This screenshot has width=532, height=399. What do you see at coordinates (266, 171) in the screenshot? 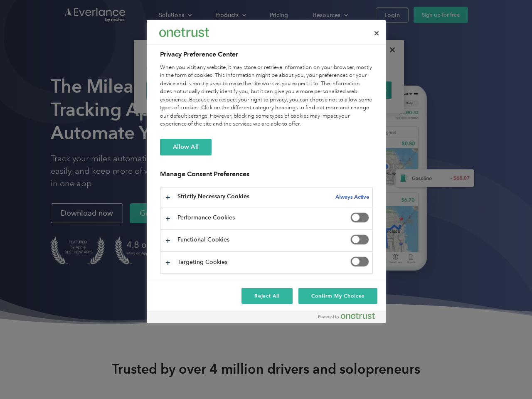
I see `div: Privacy Preference Center` at bounding box center [266, 171].